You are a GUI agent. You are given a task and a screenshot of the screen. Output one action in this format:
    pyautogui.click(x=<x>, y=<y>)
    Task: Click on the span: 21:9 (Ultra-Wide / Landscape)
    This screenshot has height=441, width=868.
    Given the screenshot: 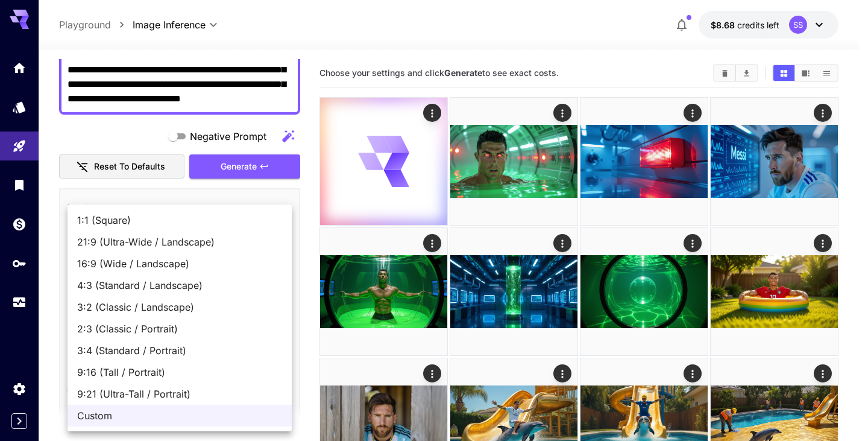 What is the action you would take?
    pyautogui.click(x=180, y=242)
    